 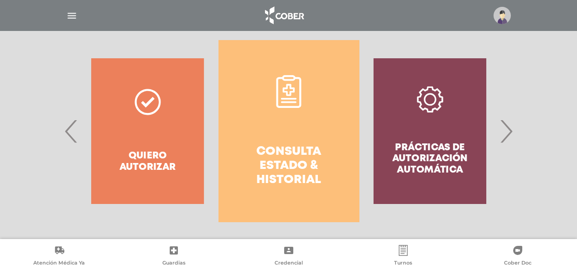 What do you see at coordinates (72, 15) in the screenshot?
I see `img: Cober_menu-lines-white.svg` at bounding box center [72, 15].